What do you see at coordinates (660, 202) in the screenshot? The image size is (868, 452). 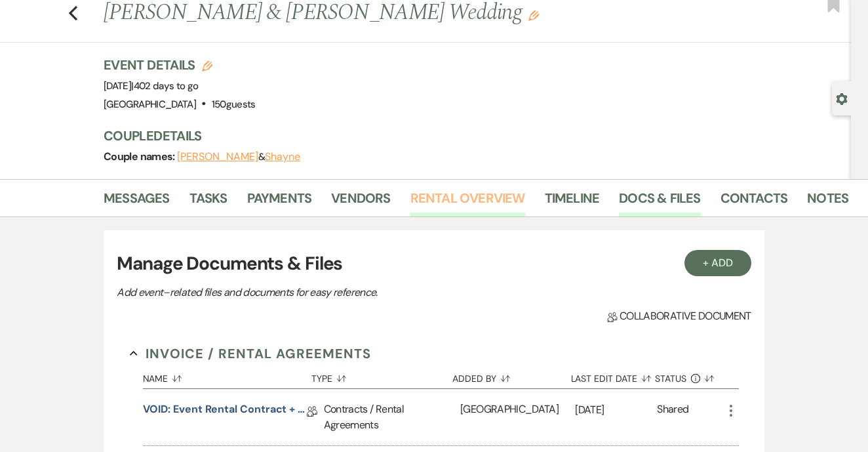 I see `a: Docs & Files` at bounding box center [660, 202].